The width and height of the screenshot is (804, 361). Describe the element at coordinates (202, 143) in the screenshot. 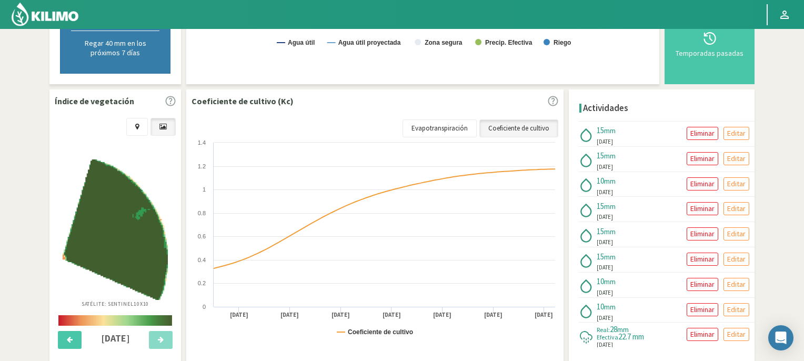

I see `text: 1.4` at that location.